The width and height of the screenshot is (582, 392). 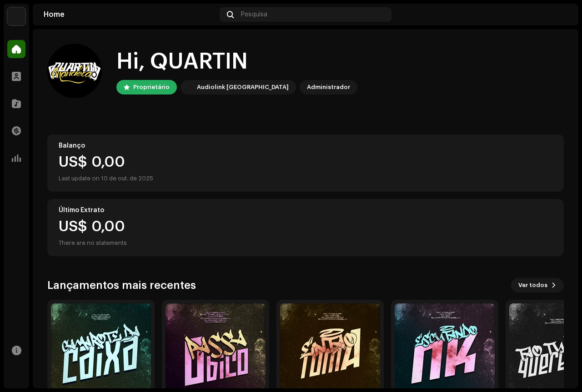 I want to click on h3: Lançamentos mais recentes, so click(x=122, y=286).